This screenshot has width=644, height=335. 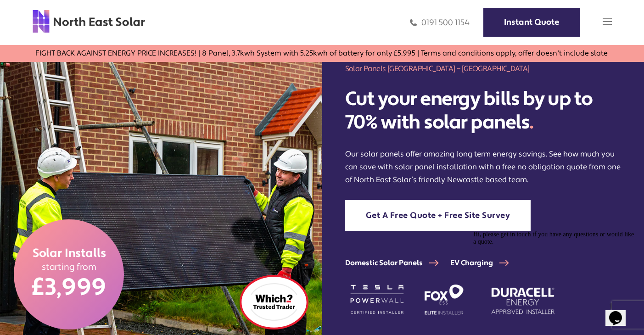 I want to click on a: Get A Free Quote + Free Site Survey, so click(x=438, y=215).